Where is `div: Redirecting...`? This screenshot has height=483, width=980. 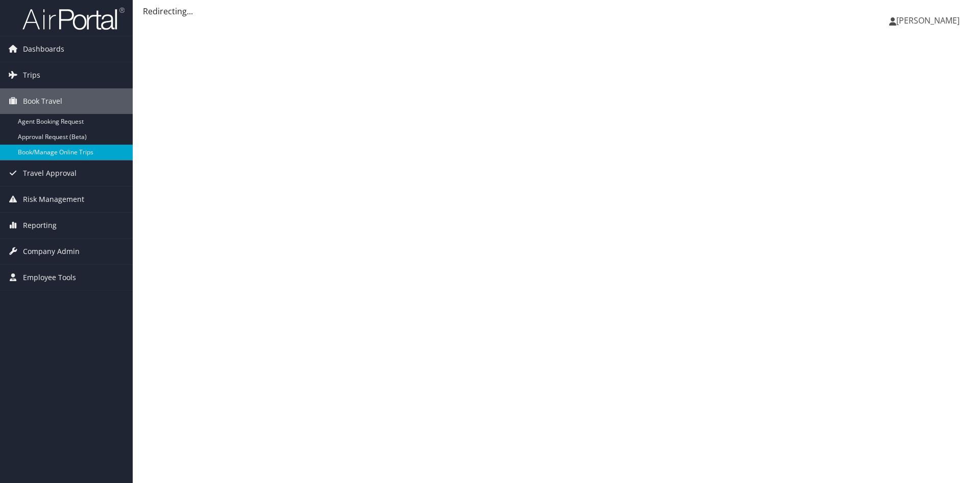
div: Redirecting... is located at coordinates (556, 11).